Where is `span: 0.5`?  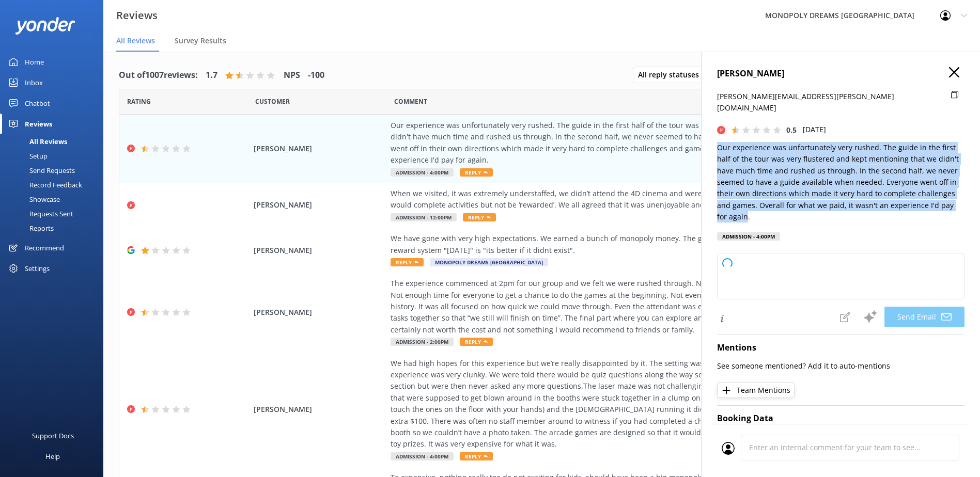
span: 0.5 is located at coordinates (791, 129).